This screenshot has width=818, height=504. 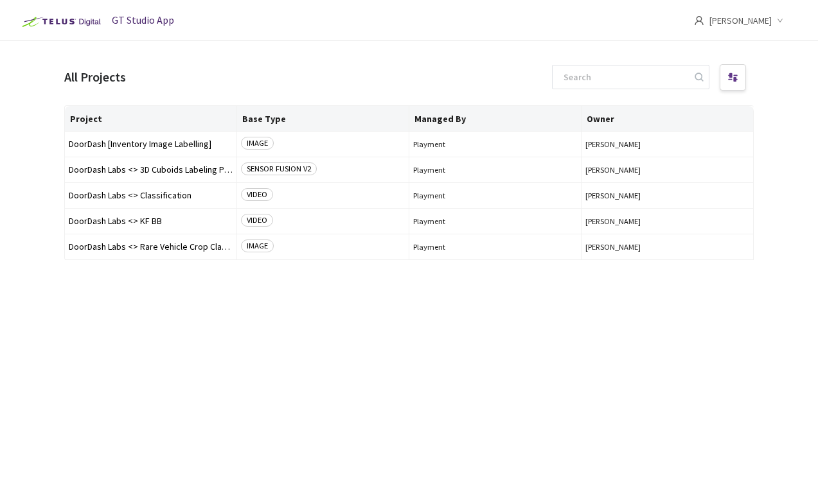 I want to click on th: Owner, so click(x=668, y=119).